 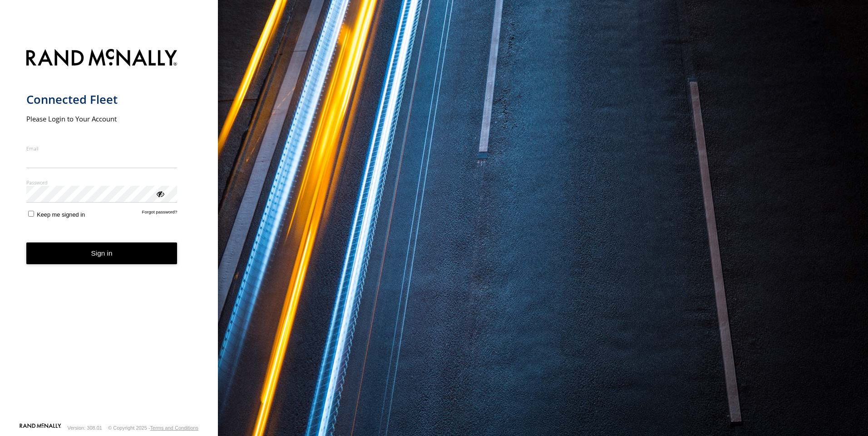 I want to click on a: Terms and Conditions, so click(x=174, y=428).